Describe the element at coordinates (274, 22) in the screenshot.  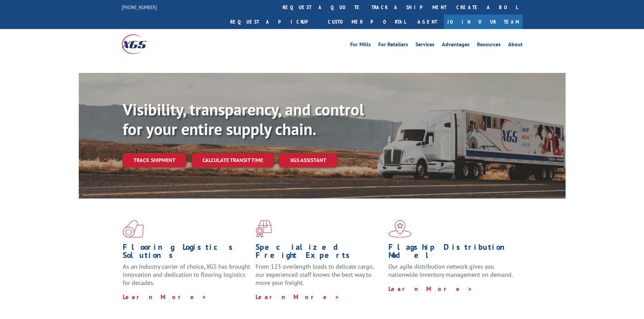
I see `a: Request a pickup` at that location.